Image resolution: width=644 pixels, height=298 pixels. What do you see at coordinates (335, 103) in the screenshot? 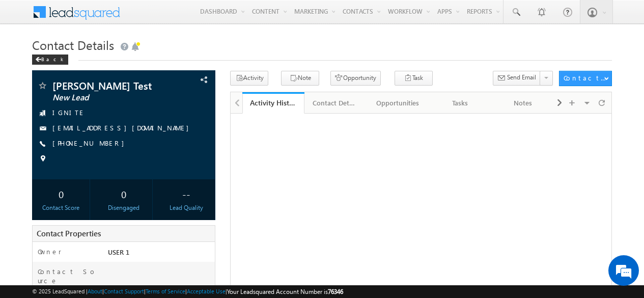
I see `a: Contact Details` at bounding box center [335, 103].